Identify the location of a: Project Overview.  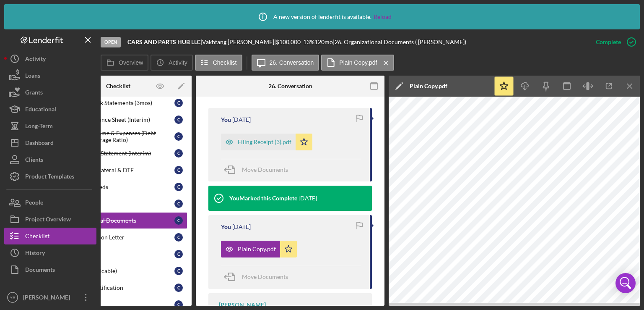
(51, 219).